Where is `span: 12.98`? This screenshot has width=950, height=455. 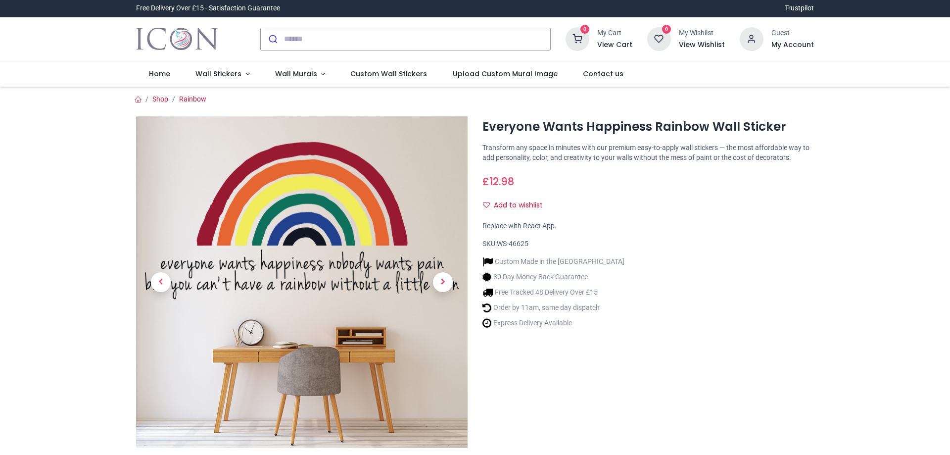 span: 12.98 is located at coordinates (502, 181).